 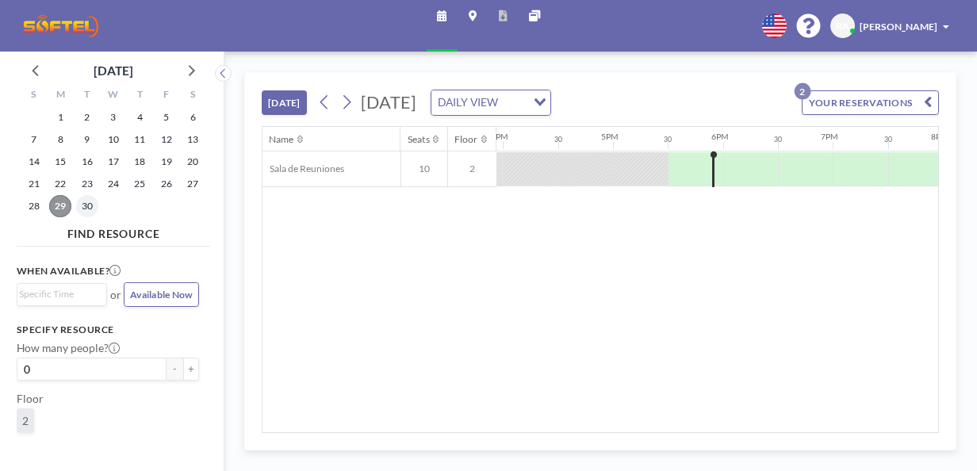 What do you see at coordinates (87, 140) in the screenshot?
I see `span: Tuesday, September 9, 2025` at bounding box center [87, 140].